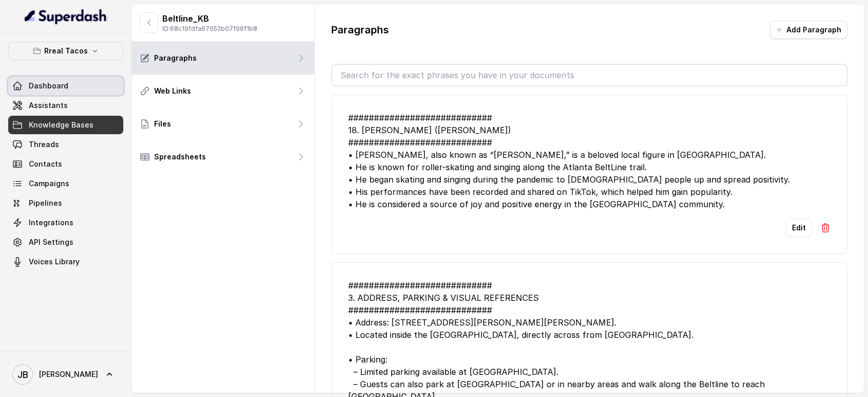  Describe the element at coordinates (51, 242) in the screenshot. I see `span: API Settings` at that location.